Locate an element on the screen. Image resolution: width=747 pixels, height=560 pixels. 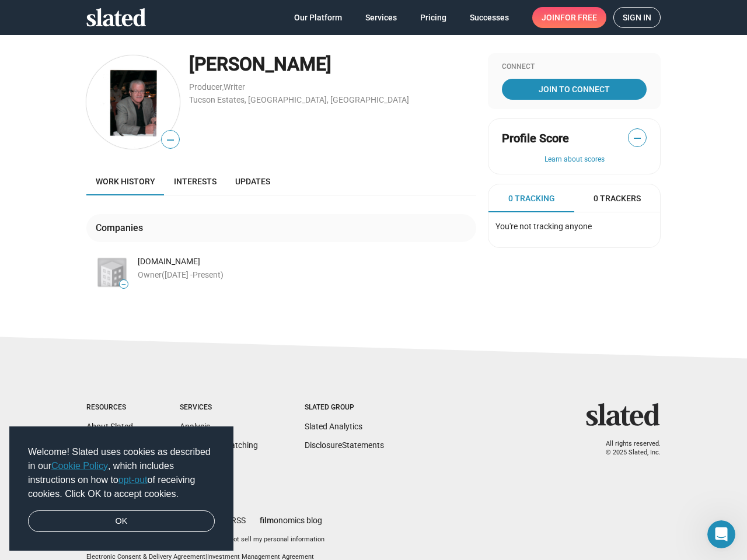
a: Services is located at coordinates (381, 17).